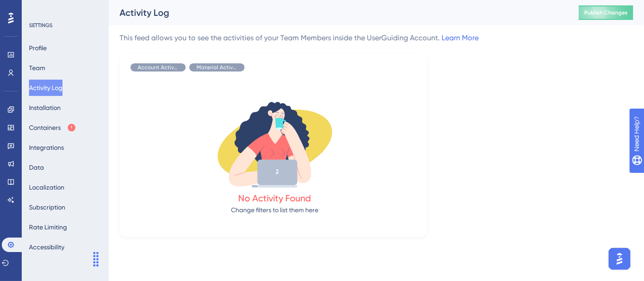 This screenshot has height=281, width=644. What do you see at coordinates (14, 14) in the screenshot?
I see `button: Open AI Assistant Launcher` at bounding box center [14, 14].